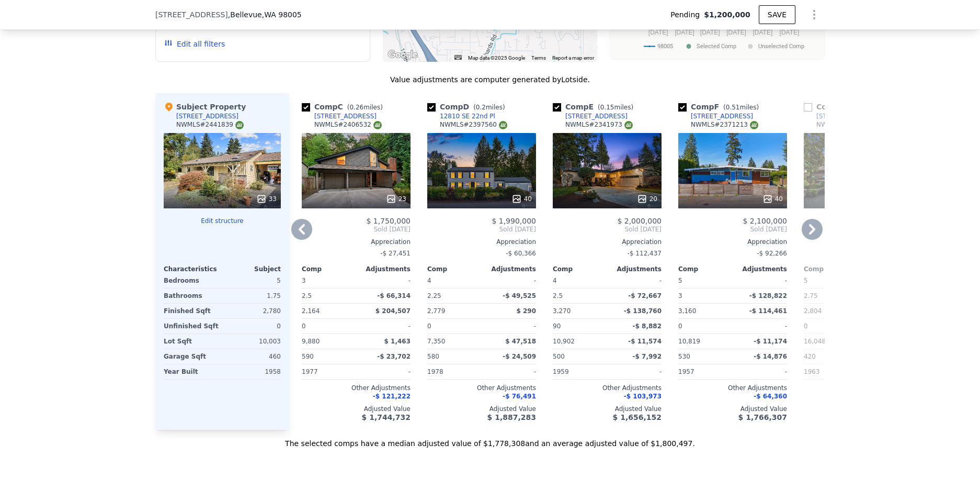 The height and width of the screenshot is (489, 980). I want to click on img: Google, so click(403, 55).